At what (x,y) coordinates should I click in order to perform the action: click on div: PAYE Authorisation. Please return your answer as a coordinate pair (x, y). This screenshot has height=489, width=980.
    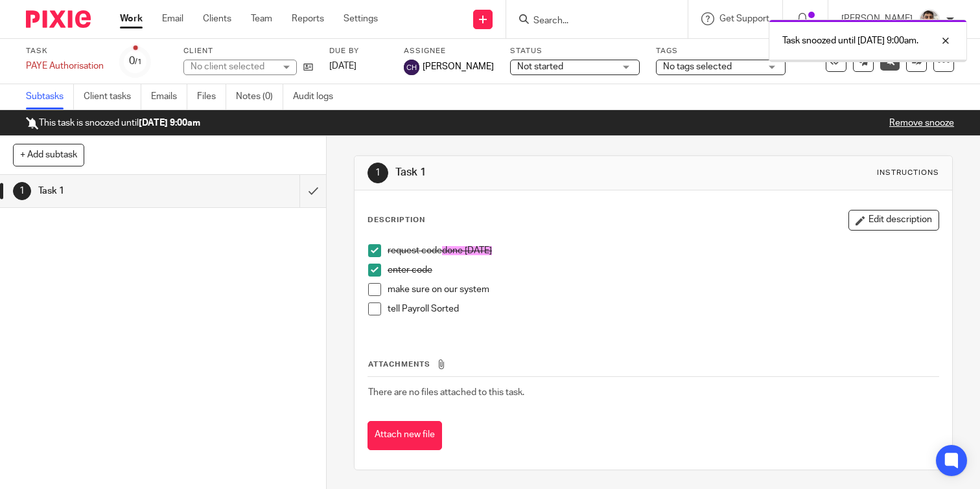
    Looking at the image, I should click on (64, 66).